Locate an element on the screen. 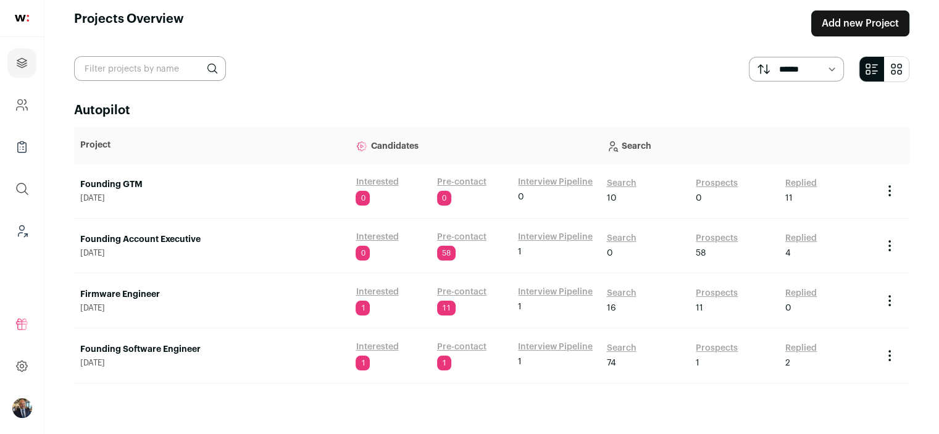 The width and height of the screenshot is (939, 434). img: wellfound-shorthand-0d5821cbd27db2630d0214b213865d53afaa358527fdda9d0ea32b1df1b89c2c.svg is located at coordinates (22, 18).